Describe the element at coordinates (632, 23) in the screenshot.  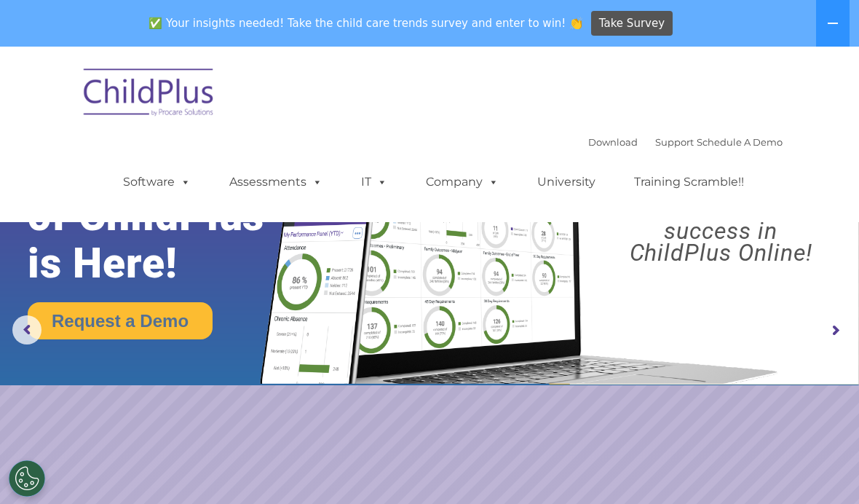
I see `a: Take Survey` at that location.